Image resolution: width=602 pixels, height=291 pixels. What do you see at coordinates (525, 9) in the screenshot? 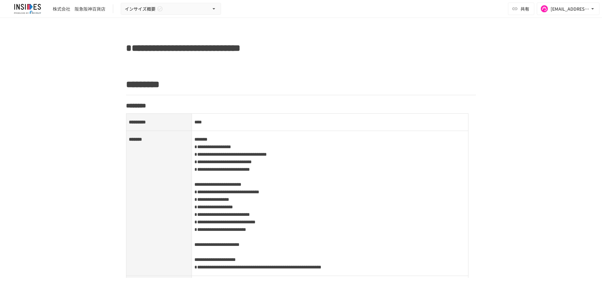
I see `span: 共有` at bounding box center [525, 9].